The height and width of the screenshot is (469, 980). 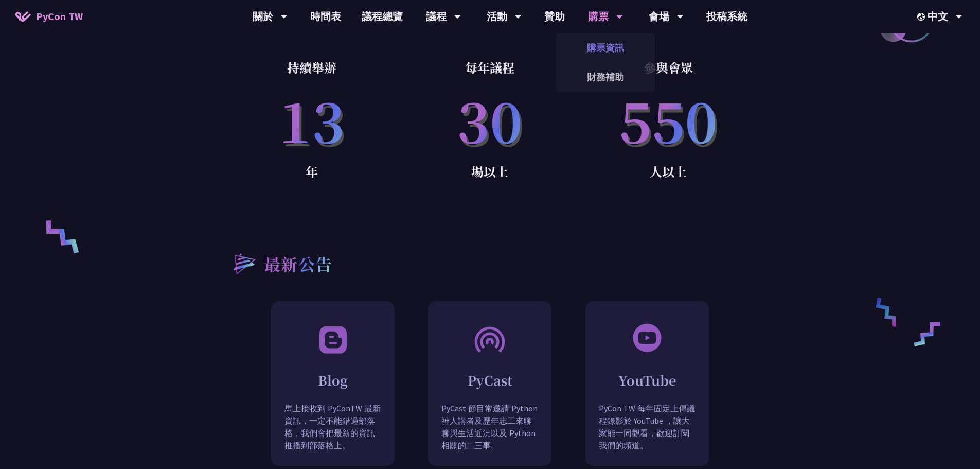 What do you see at coordinates (312, 120) in the screenshot?
I see `p: 13` at bounding box center [312, 120].